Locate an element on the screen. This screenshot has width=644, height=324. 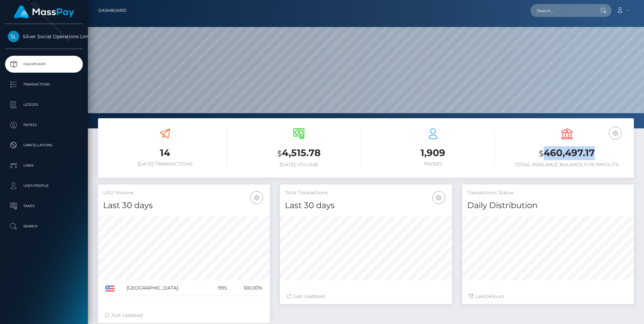
p: User Profile is located at coordinates (44, 186).